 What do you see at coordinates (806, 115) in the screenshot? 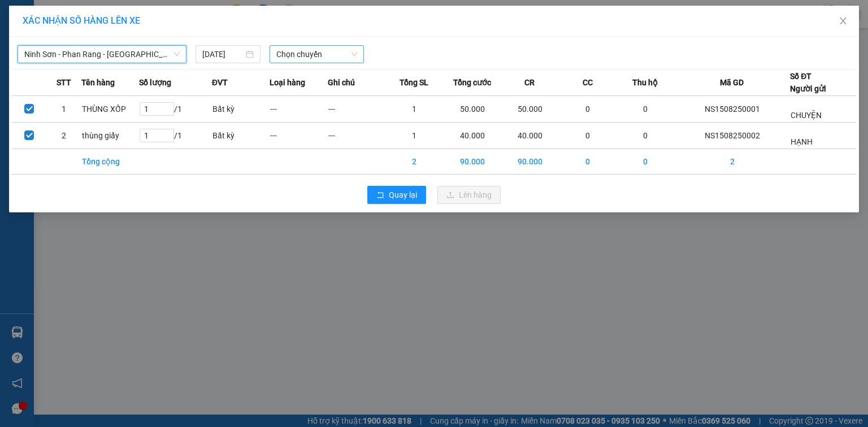
I see `span: CHUYỆN` at bounding box center [806, 115].